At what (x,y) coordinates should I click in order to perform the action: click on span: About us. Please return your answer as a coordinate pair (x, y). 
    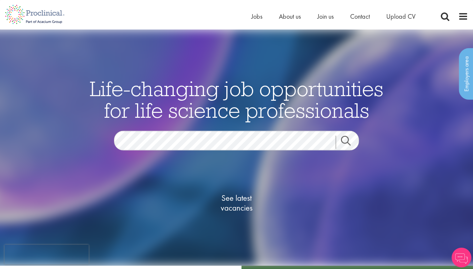
    Looking at the image, I should click on (290, 16).